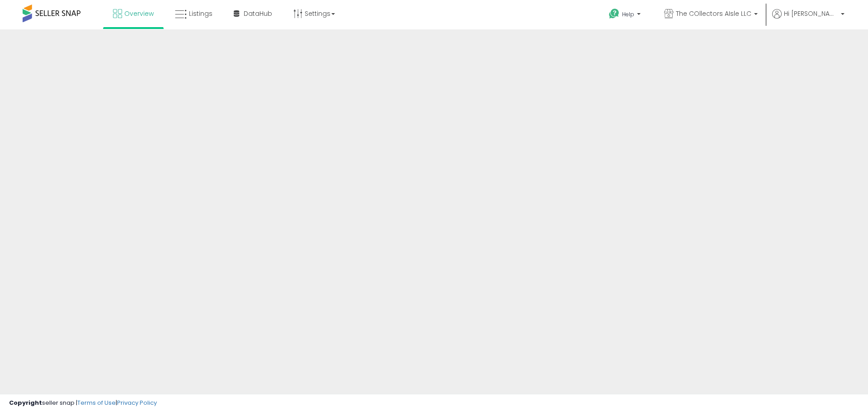  Describe the element at coordinates (139, 13) in the screenshot. I see `span: Overview` at that location.